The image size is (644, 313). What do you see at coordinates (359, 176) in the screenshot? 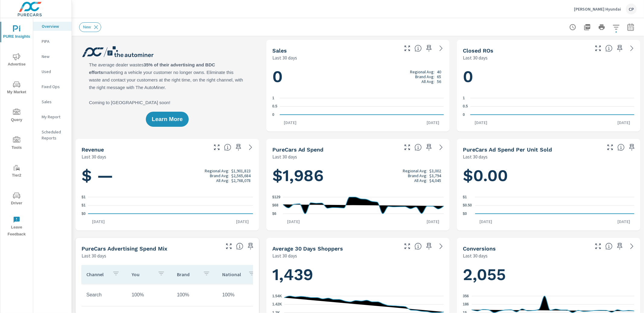
I see `h1: $1,986` at bounding box center [359, 176].